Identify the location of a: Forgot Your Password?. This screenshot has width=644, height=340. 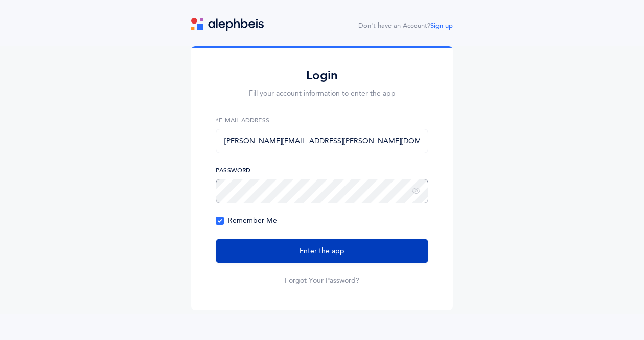
(322, 280).